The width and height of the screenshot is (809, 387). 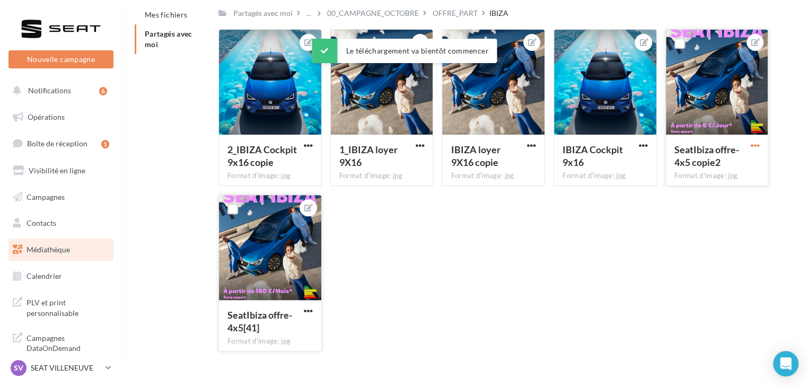 I want to click on a: SV SEAT VILLENEUVE, so click(x=61, y=368).